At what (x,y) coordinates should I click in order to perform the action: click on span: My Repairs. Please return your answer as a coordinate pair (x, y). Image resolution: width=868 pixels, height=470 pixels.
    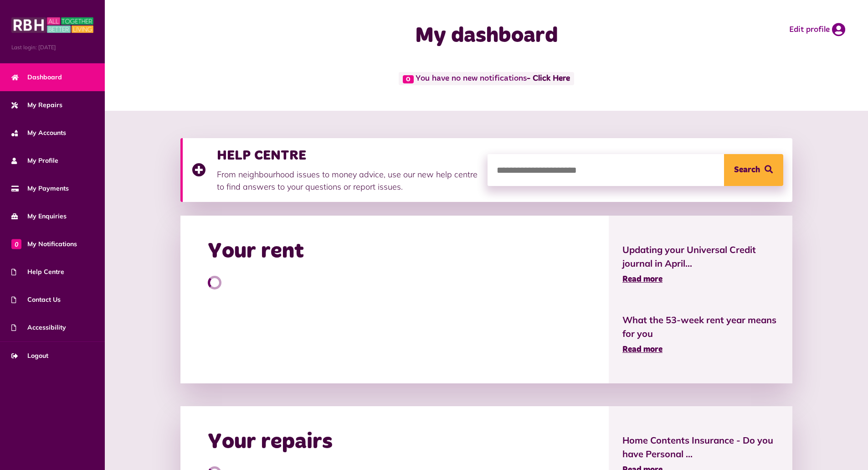
    Looking at the image, I should click on (37, 105).